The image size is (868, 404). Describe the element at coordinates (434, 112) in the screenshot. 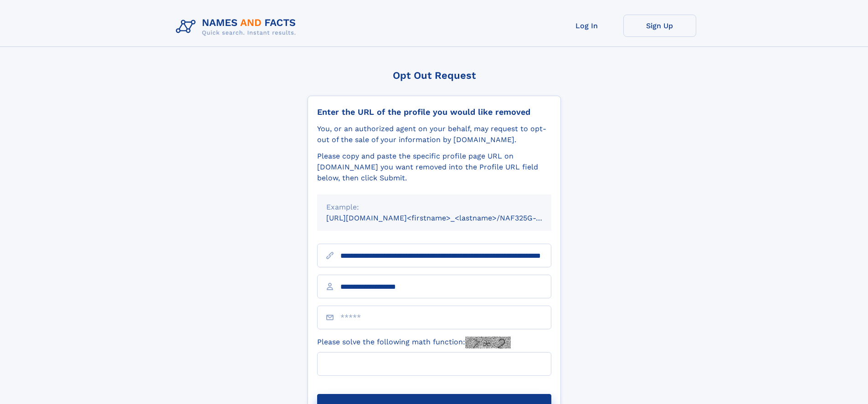

I see `div: Enter the URL of the profile you would like removed` at that location.